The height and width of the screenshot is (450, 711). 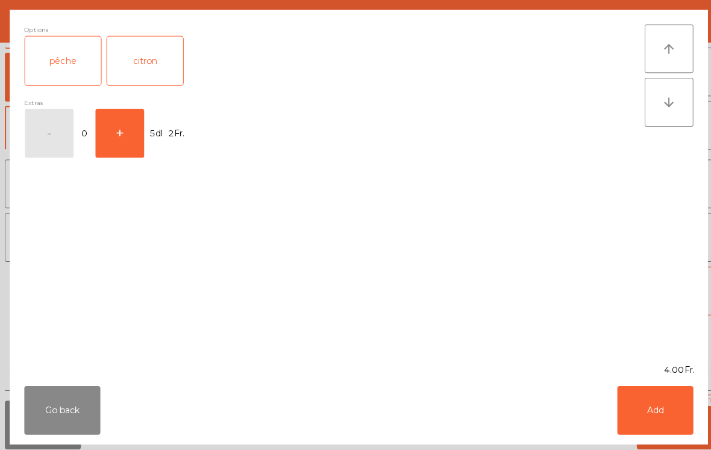 What do you see at coordinates (663, 48) in the screenshot?
I see `i: arrow_upward` at bounding box center [663, 48].